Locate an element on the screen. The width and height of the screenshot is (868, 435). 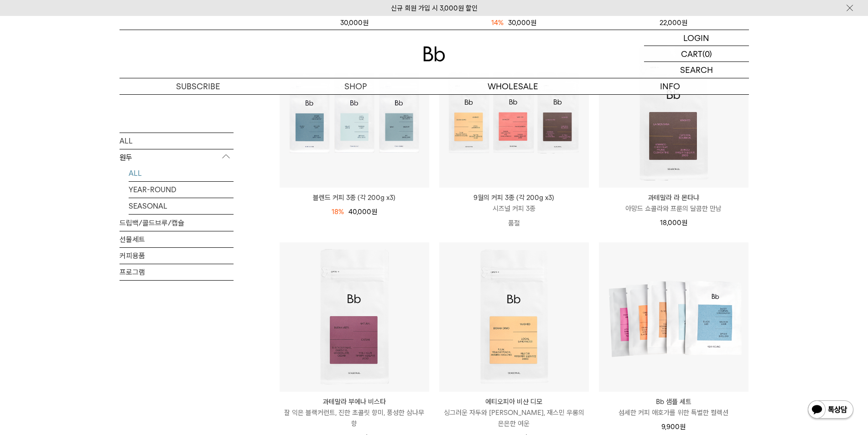
a: 9월의 커피 3종 (각 200g x3) 시즈널 커피 3종 is located at coordinates (514, 203).